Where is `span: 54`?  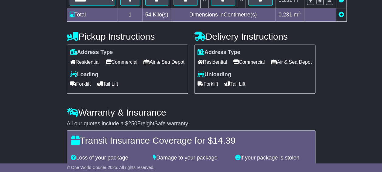
span: 54 is located at coordinates (148, 15).